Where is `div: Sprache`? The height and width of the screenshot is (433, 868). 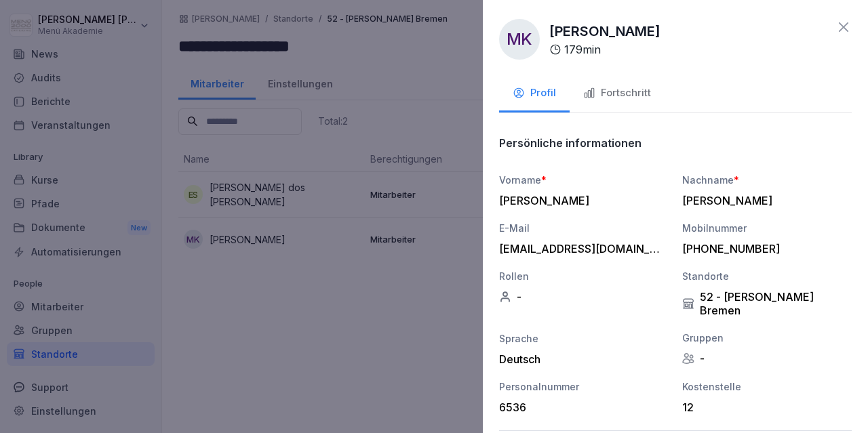 div: Sprache is located at coordinates (584, 338).